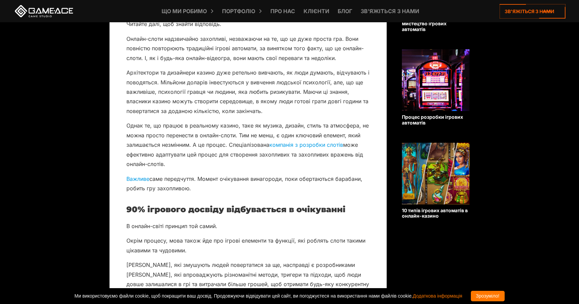  Describe the element at coordinates (172, 226) in the screenshot. I see `font: В онлайн-світі принцип той самий.` at that location.